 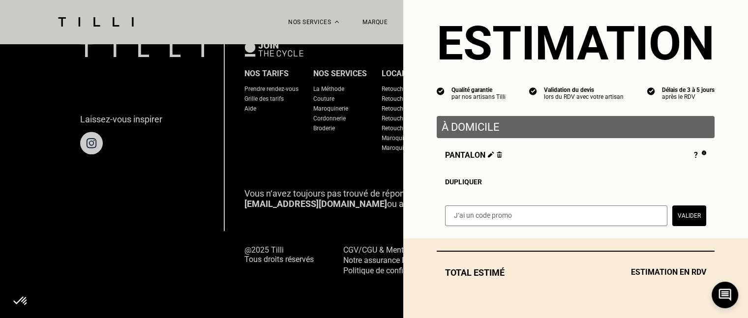 What do you see at coordinates (499, 154) in the screenshot?
I see `img: Supprimer` at bounding box center [499, 154].